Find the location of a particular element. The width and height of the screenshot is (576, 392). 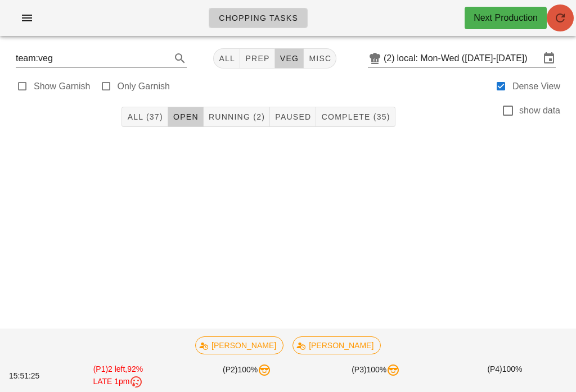

button: prep is located at coordinates (257, 59).